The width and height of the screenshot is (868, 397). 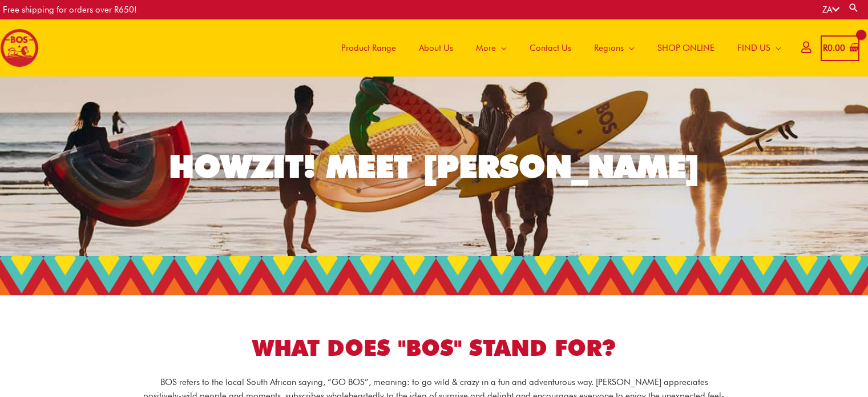 What do you see at coordinates (609, 48) in the screenshot?
I see `span: Regions` at bounding box center [609, 48].